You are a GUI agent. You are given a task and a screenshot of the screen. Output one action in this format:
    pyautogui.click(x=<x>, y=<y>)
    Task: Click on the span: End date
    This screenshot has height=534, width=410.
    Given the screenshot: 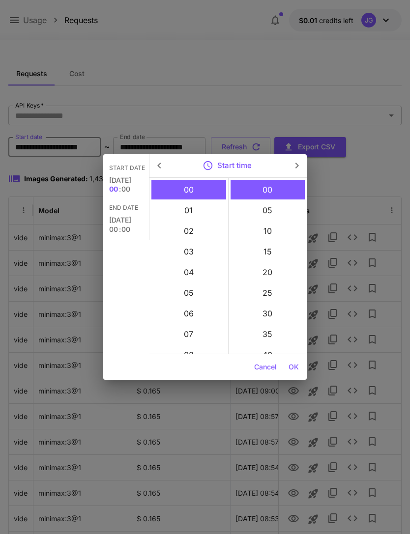 What is the action you would take?
    pyautogui.click(x=123, y=208)
    